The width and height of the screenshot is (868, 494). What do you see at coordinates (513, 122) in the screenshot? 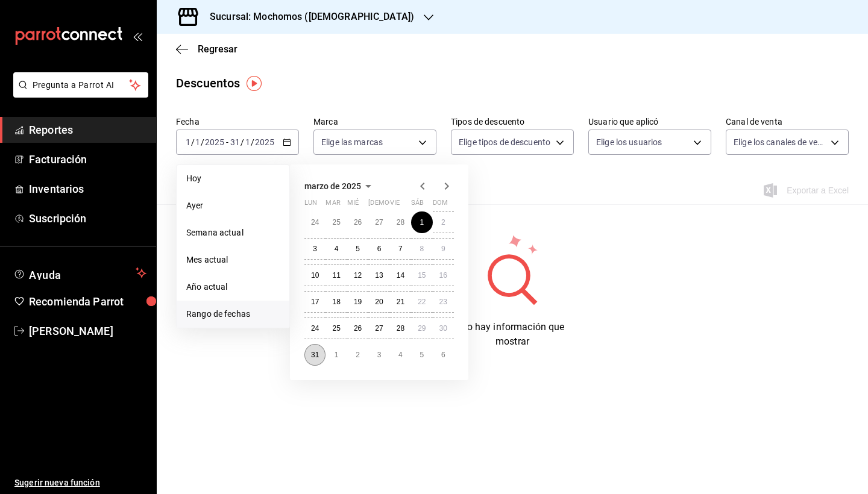
I see `label: Tipos de descuento` at bounding box center [513, 122].